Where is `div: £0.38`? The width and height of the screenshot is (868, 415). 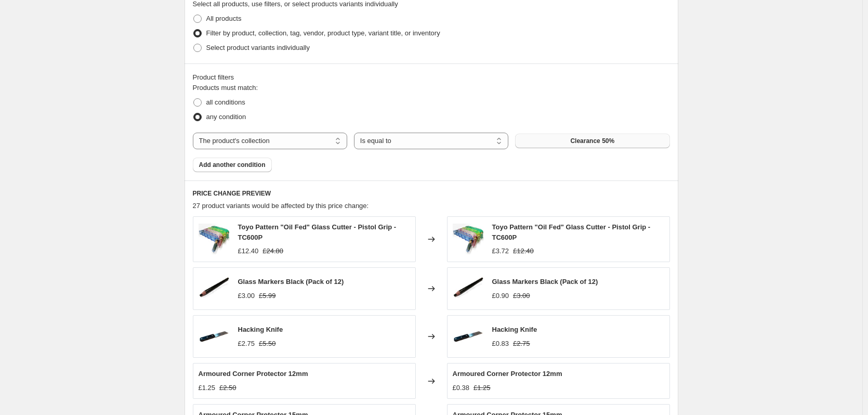
div: £0.38 is located at coordinates (461, 388).